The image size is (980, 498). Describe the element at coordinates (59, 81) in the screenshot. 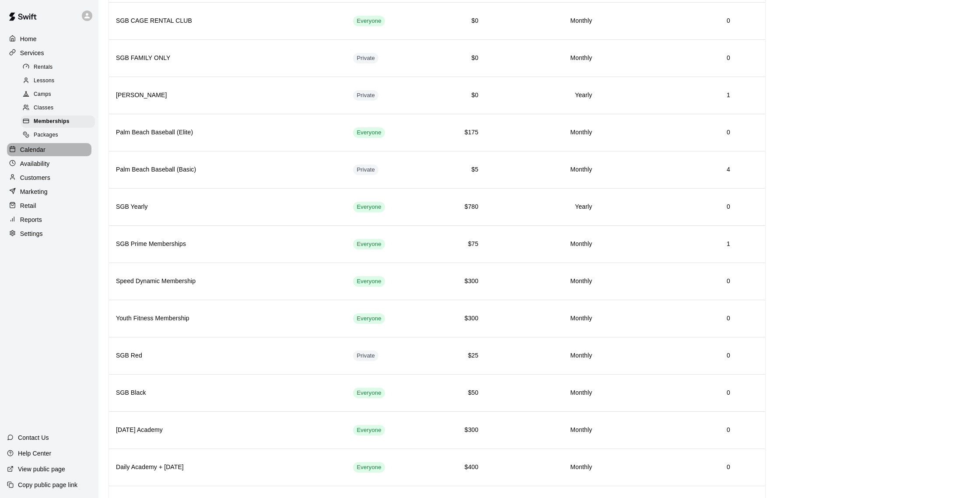

I see `a: Lessons` at that location.